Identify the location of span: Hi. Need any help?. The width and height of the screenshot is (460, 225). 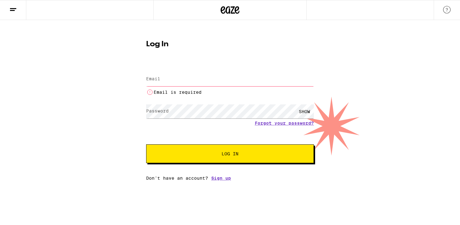
(24, 7).